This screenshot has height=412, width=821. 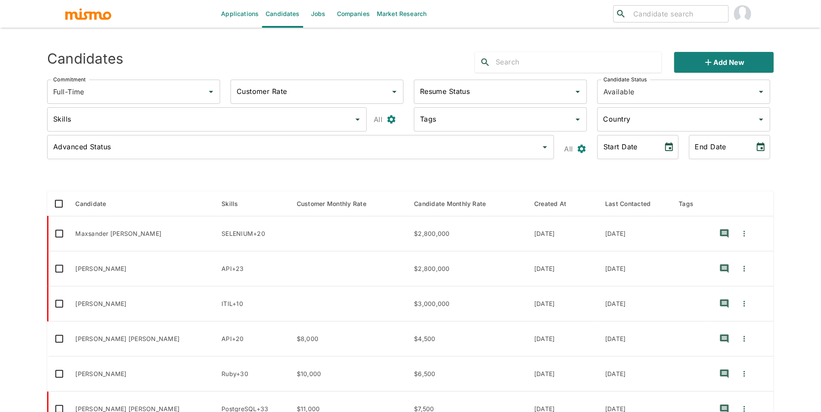 I want to click on input: Candidate search, so click(x=677, y=14).